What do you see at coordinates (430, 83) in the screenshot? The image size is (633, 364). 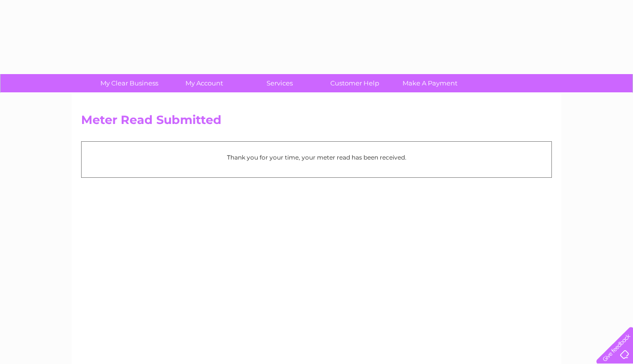 I see `a: Make A Payment` at bounding box center [430, 83].